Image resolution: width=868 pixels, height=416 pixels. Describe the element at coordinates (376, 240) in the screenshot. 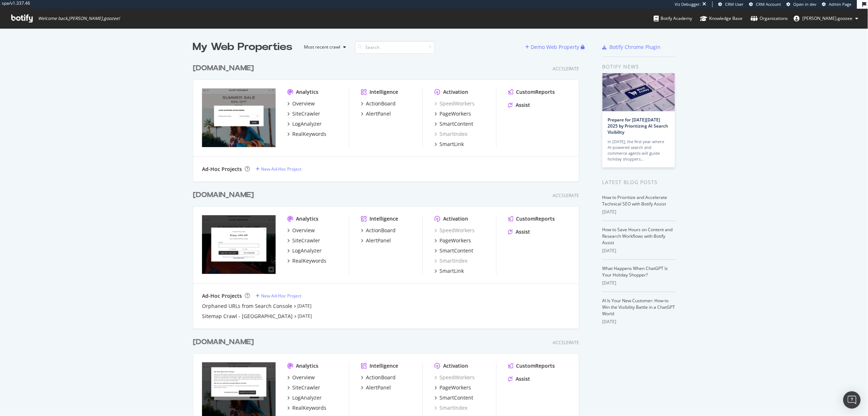

I see `a: AlertPanel` at that location.